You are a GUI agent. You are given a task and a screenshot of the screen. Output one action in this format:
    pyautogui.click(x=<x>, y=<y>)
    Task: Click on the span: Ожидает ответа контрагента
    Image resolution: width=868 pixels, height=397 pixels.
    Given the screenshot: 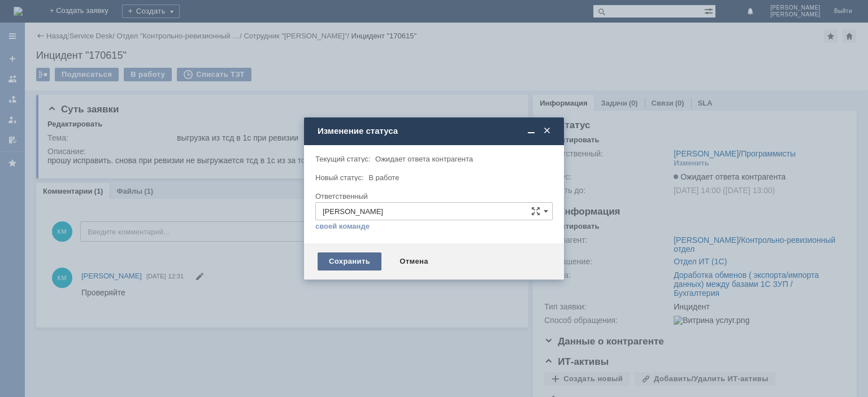 What is the action you would take?
    pyautogui.click(x=424, y=158)
    